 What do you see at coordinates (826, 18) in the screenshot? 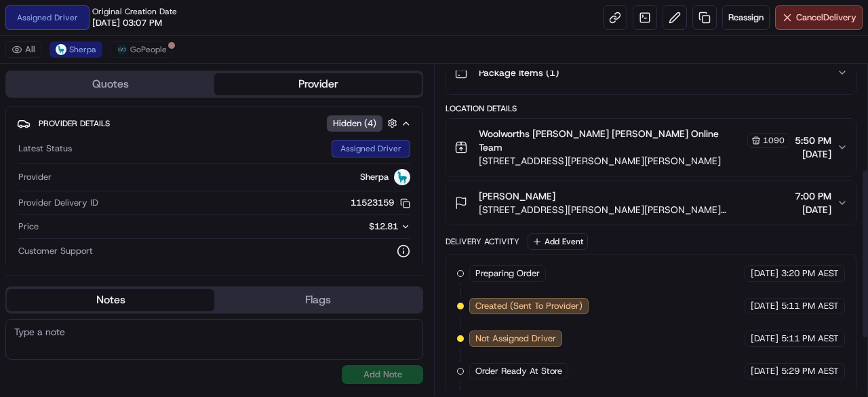
I see `span: Cancel Delivery` at bounding box center [826, 18].